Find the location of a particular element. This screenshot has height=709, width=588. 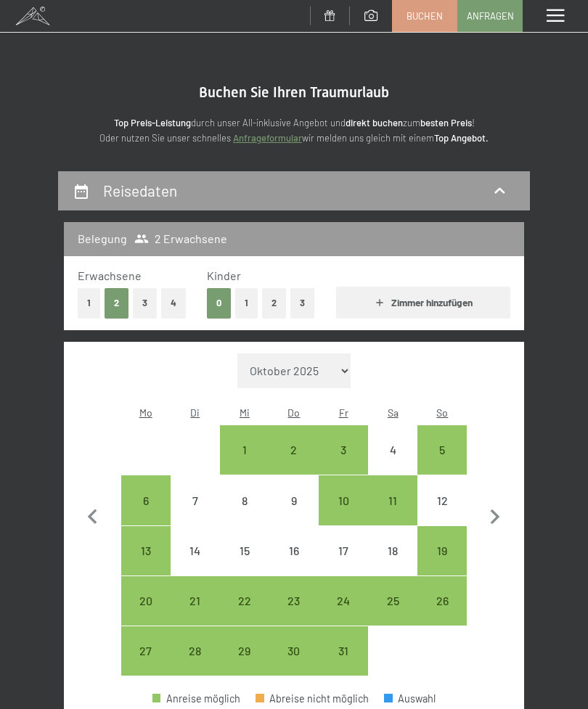

div: Mon Oct 13 2025 is located at coordinates (146, 551).